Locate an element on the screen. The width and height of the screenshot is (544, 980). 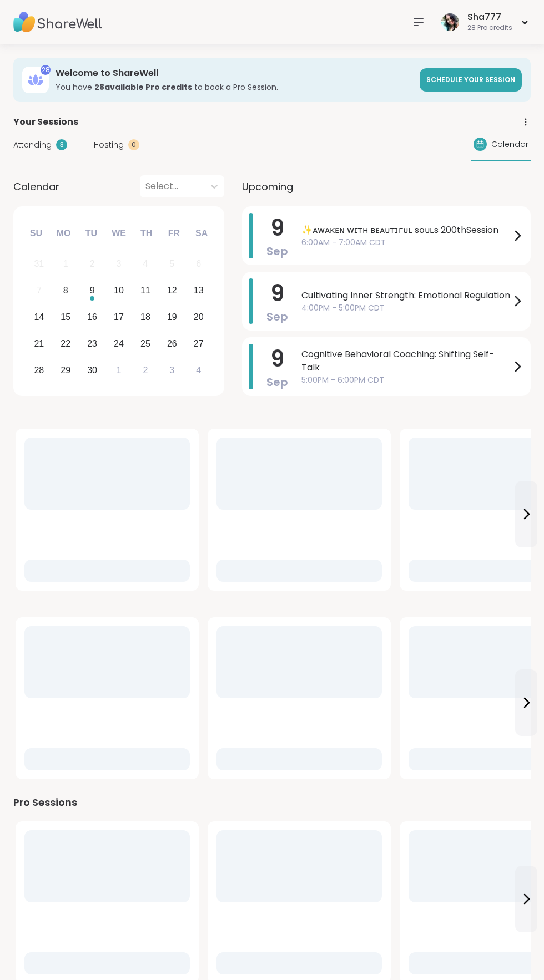
div: Choose Wednesday, September 24th, 2025 is located at coordinates (119, 343).